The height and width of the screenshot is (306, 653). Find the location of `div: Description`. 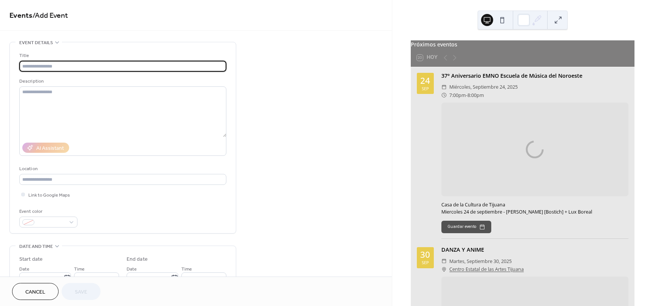

div: Description is located at coordinates (122, 81).